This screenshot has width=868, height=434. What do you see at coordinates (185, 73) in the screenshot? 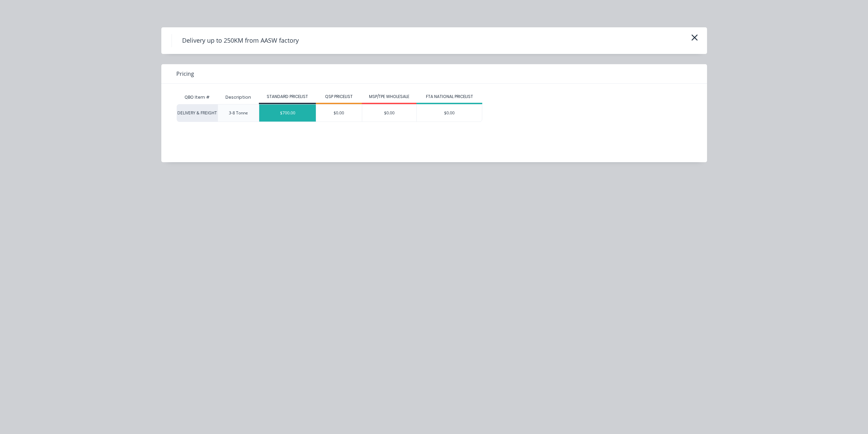
I see `span: Pricing` at bounding box center [185, 73].